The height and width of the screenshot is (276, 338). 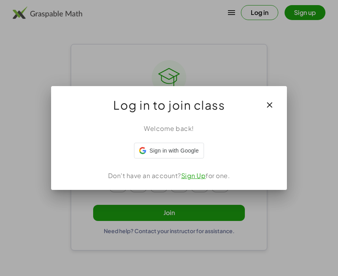 What do you see at coordinates (174, 151) in the screenshot?
I see `span: Sign in with Google` at bounding box center [174, 151].